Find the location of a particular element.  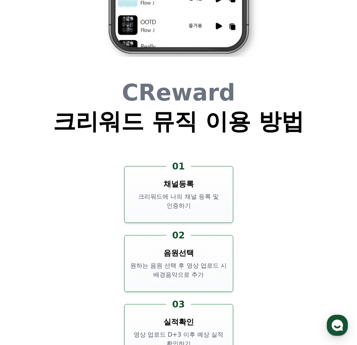

span: 설정 is located at coordinates (122, 255).